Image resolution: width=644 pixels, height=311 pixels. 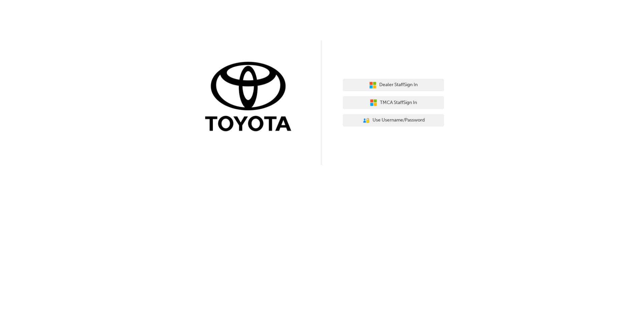 I want to click on button: TMCA StaffSign In, so click(x=393, y=103).